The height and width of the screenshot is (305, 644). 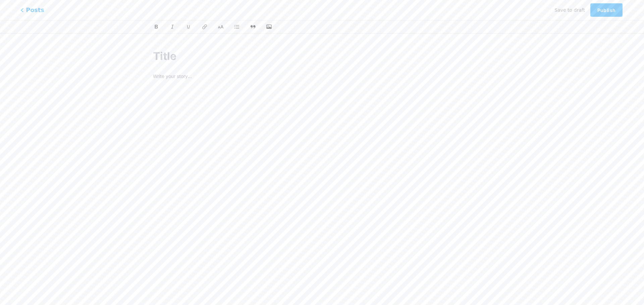 I want to click on button: Publish, so click(x=606, y=10).